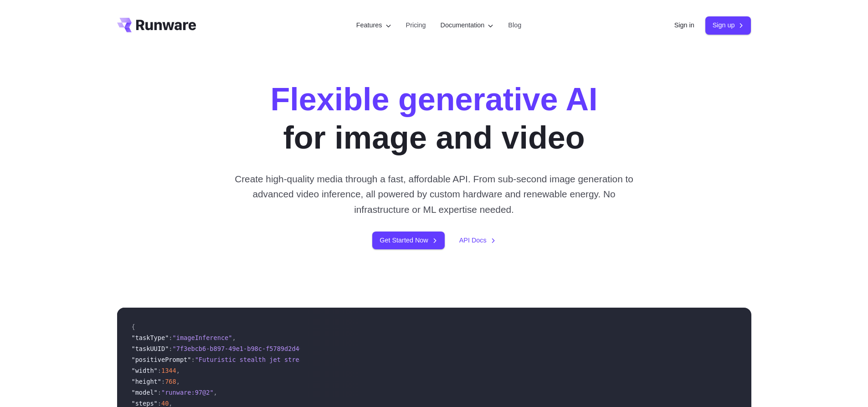  Describe the element at coordinates (515, 25) in the screenshot. I see `a: Blog` at that location.